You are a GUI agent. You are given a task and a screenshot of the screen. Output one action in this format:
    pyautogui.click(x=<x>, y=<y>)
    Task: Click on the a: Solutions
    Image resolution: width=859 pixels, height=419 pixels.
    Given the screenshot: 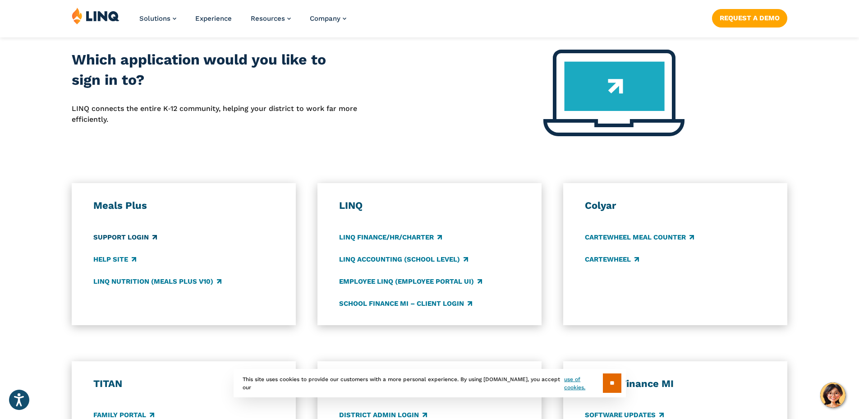 What is the action you would take?
    pyautogui.click(x=158, y=18)
    